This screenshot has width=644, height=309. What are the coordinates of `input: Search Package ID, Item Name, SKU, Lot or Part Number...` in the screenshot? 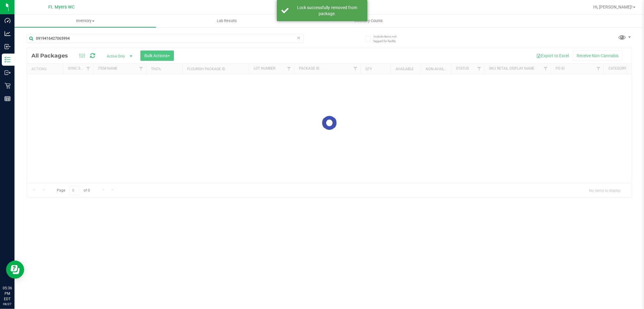 It's located at (165, 39).